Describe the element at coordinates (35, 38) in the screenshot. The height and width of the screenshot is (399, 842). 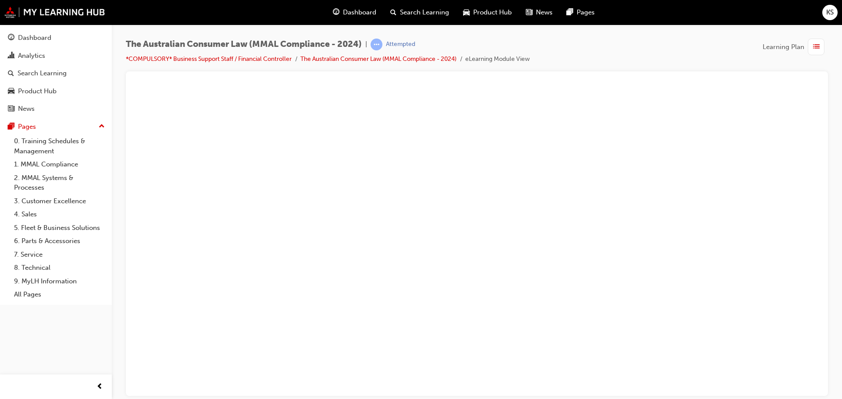
I see `div: Dashboard` at that location.